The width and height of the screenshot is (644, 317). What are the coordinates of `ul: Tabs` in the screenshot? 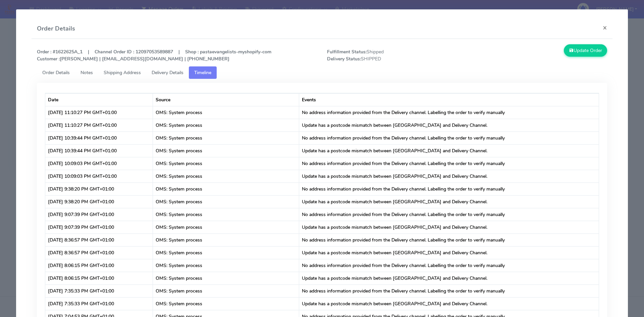 It's located at (322, 73).